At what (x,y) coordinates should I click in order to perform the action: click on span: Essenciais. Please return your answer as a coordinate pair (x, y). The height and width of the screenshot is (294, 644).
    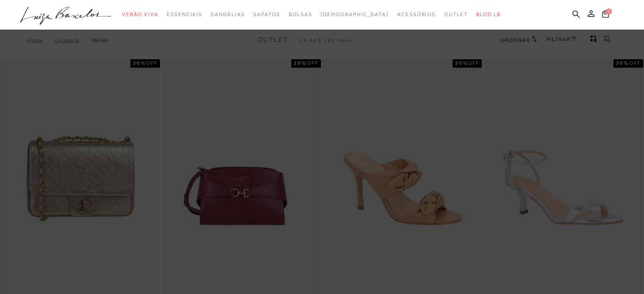
    Looking at the image, I should click on (184, 14).